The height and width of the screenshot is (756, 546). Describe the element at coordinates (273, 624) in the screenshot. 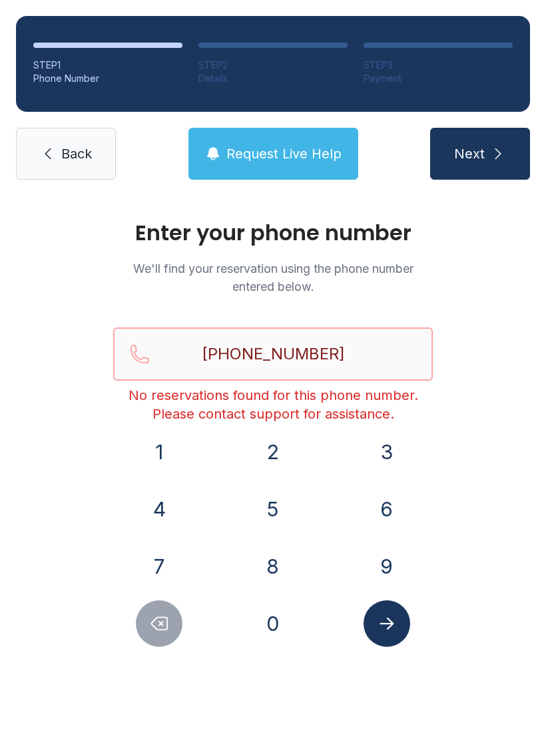

I see `button: 0` at that location.